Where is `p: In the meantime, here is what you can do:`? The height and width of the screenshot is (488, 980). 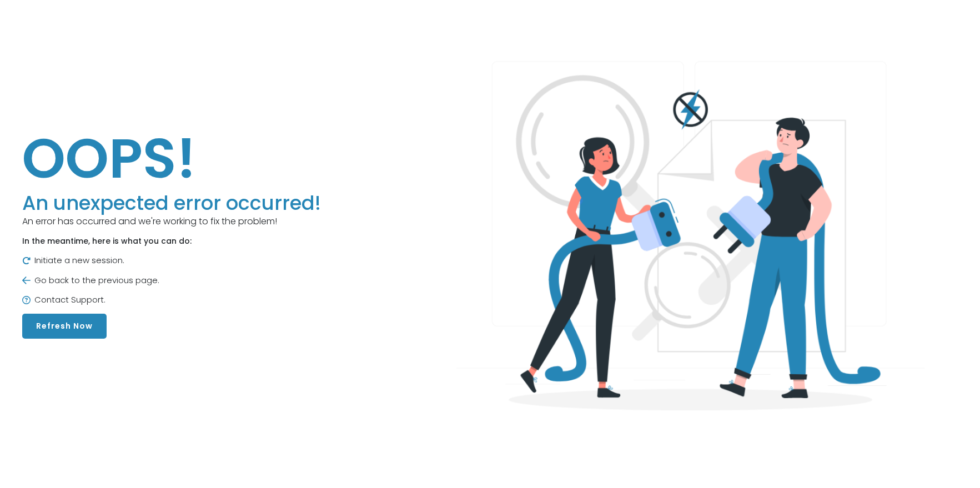 p: In the meantime, here is what you can do: is located at coordinates (171, 241).